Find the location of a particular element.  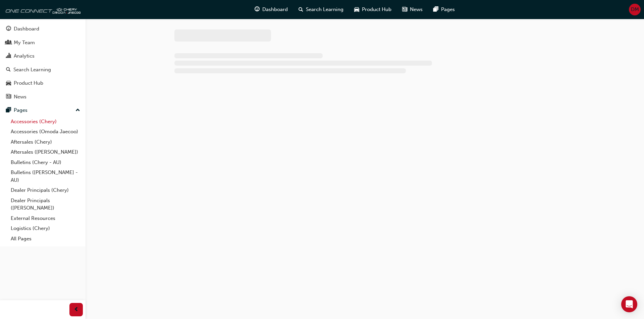

a: All Pages is located at coordinates (45, 239).